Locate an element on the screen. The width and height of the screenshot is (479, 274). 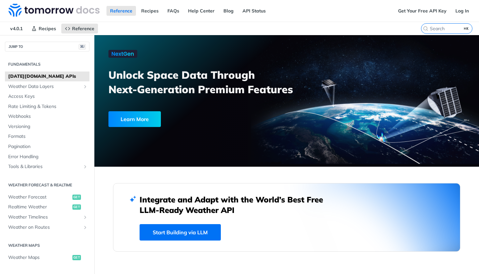
h2: Fundamentals is located at coordinates (47, 64).